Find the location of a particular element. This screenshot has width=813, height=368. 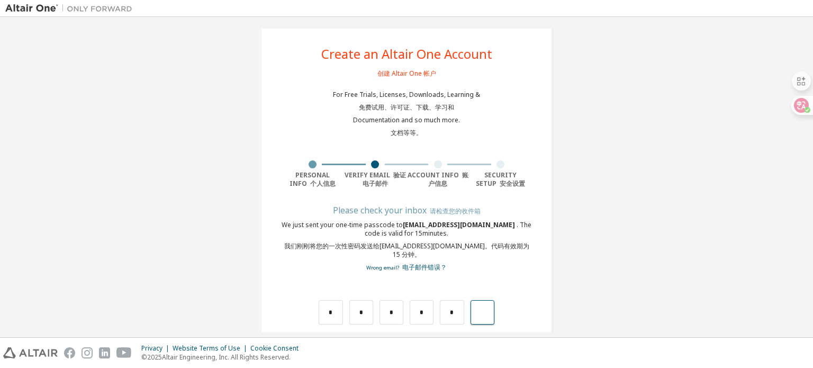

div: Website Terms of Use is located at coordinates (211, 348).